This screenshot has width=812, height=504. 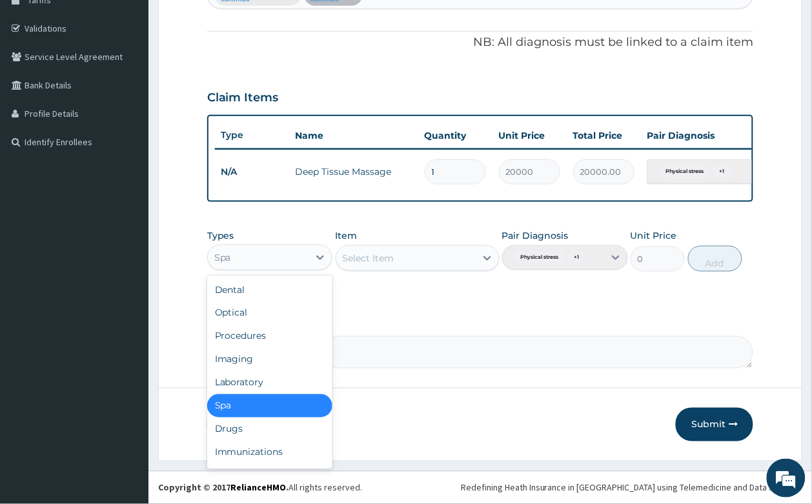 I want to click on th: Type, so click(x=252, y=135).